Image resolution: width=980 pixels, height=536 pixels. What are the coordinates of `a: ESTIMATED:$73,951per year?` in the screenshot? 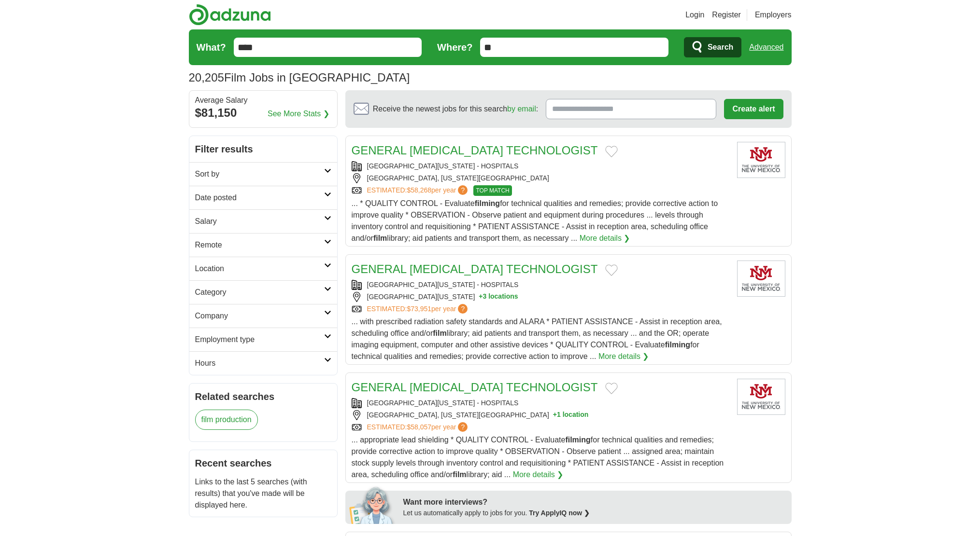 It's located at (418, 309).